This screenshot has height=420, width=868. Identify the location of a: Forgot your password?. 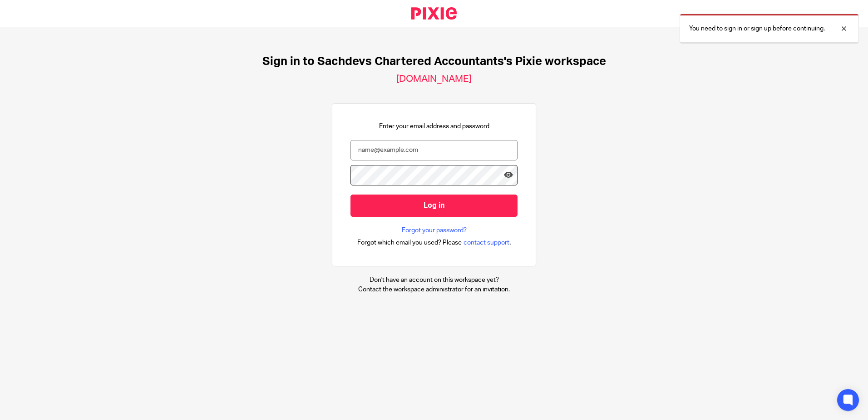
(434, 230).